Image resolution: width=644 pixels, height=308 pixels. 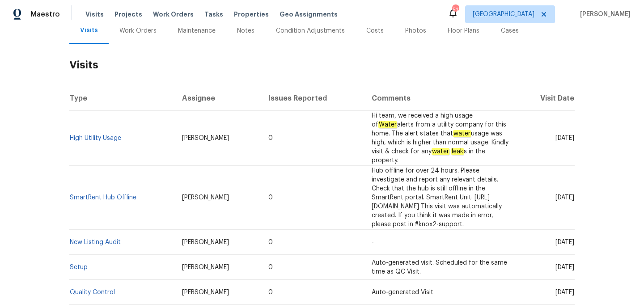 What do you see at coordinates (439, 267) in the screenshot?
I see `span: Auto-generated visit. Scheduled for the same time as QC Visit.` at bounding box center [439, 267].